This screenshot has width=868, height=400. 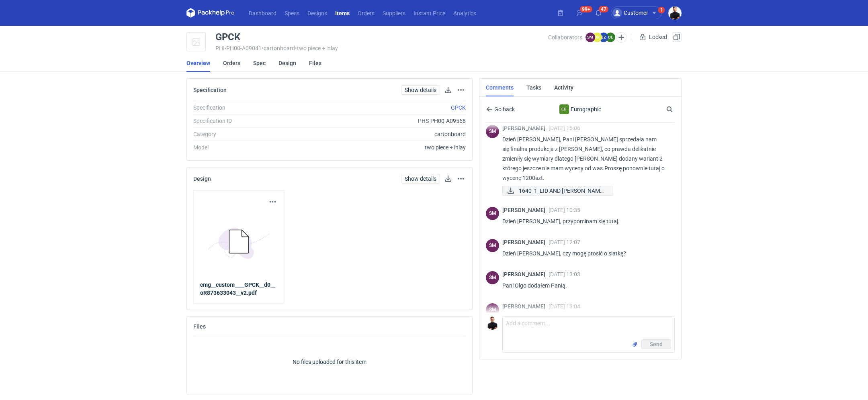 What do you see at coordinates (500, 109) in the screenshot?
I see `button: Go back` at bounding box center [500, 109].